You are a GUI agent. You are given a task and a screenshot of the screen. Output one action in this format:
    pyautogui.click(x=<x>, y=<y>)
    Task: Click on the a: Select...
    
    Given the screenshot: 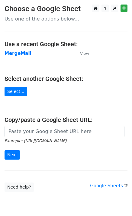 What is the action you would take?
    pyautogui.click(x=16, y=91)
    